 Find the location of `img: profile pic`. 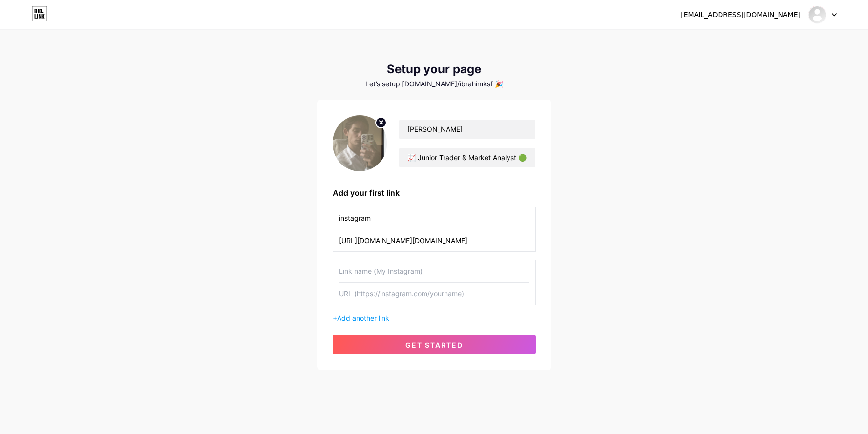

img: profile pic is located at coordinates (360, 143).